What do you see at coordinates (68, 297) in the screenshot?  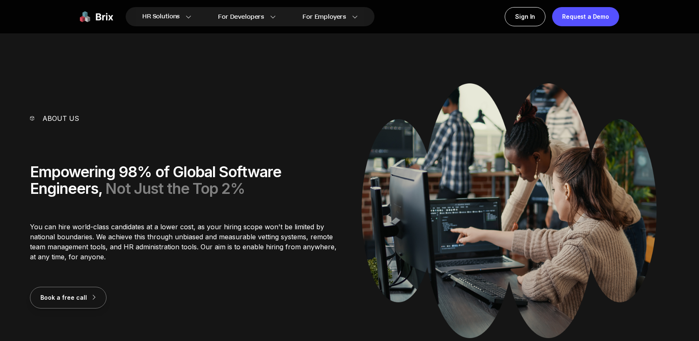 I see `a: Book a free call` at bounding box center [68, 297].